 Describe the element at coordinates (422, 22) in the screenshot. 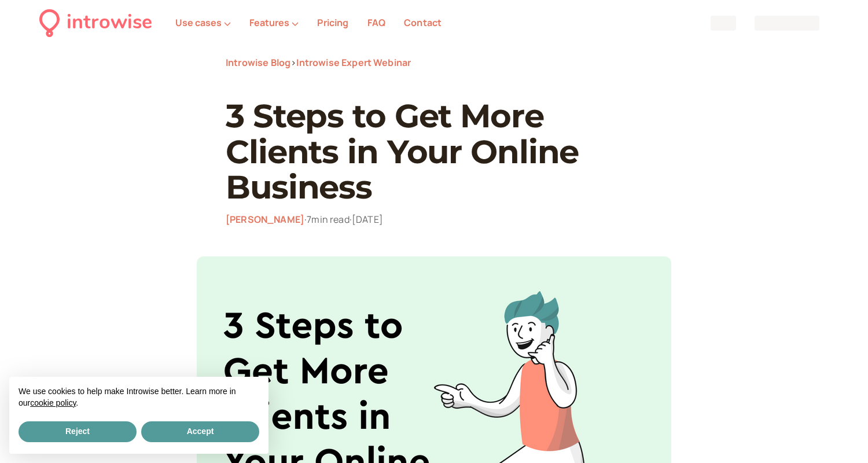

I see `a: Contact` at that location.